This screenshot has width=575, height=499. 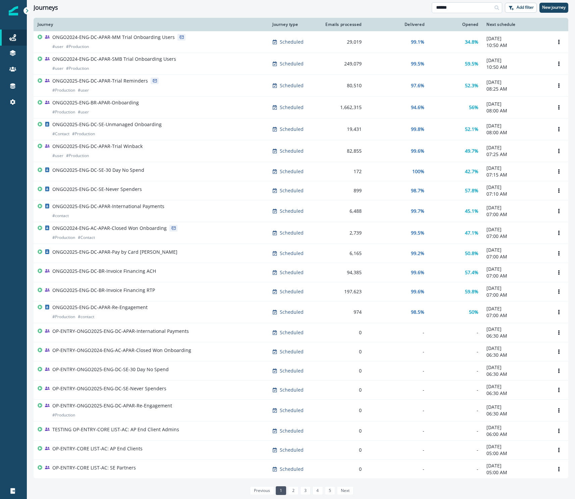 What do you see at coordinates (86, 317) in the screenshot?
I see `p: # contact` at bounding box center [86, 317].